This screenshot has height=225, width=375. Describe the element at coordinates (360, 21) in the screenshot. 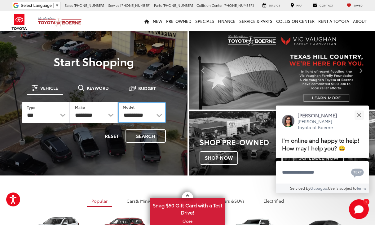

I see `a: About` at that location.